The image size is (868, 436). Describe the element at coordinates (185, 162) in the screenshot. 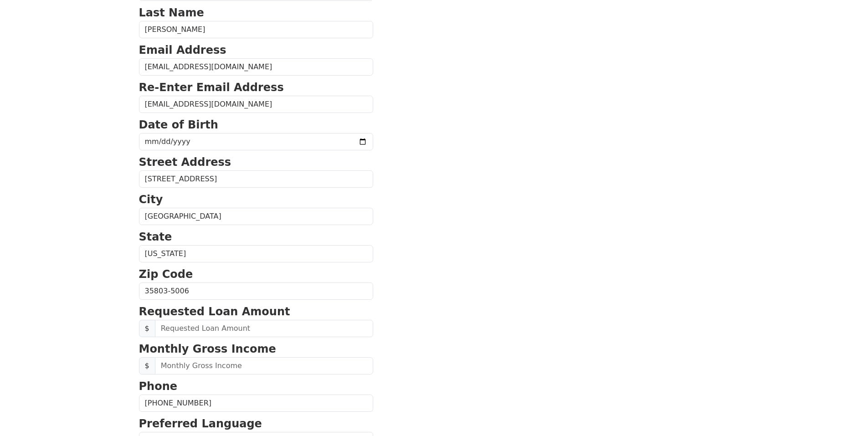

I see `strong: Street Address` at that location.